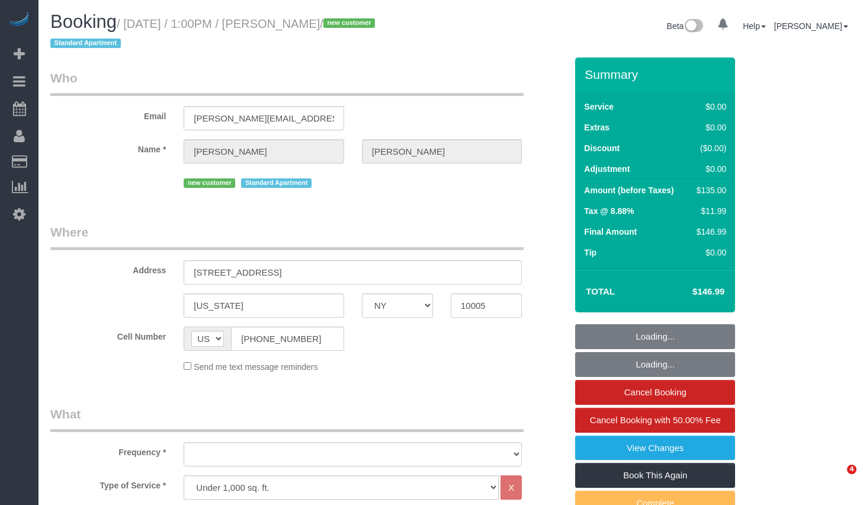  What do you see at coordinates (655, 475) in the screenshot?
I see `a: Book This Again` at bounding box center [655, 475].